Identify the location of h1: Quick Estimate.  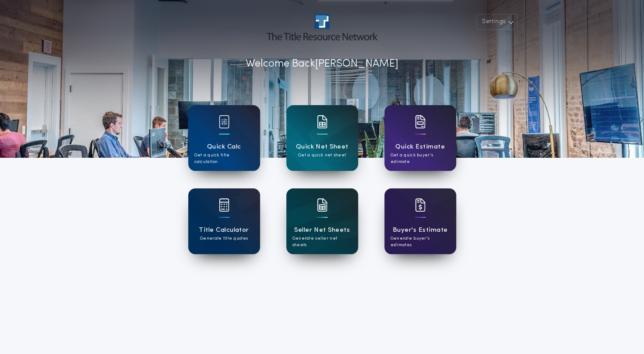
(419, 147).